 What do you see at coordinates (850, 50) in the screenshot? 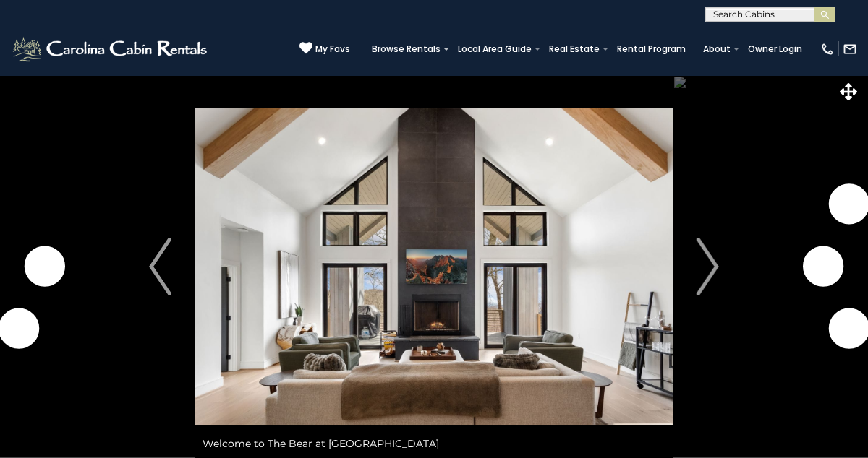
I see `img: mail-regular-white.png` at bounding box center [850, 50].